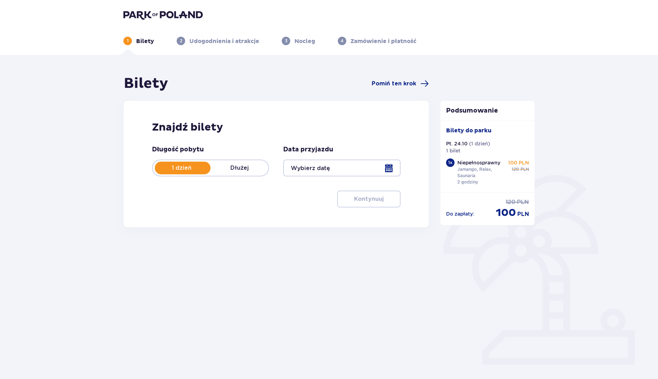 Image resolution: width=658 pixels, height=379 pixels. I want to click on div: 4Zamówienie i płatność, so click(377, 41).